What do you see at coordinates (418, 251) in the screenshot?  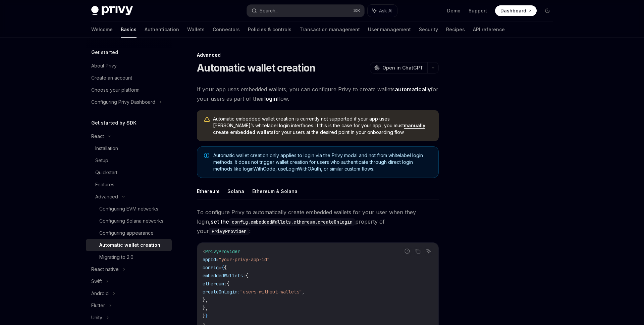 I see `button: Copy the contents from the code block` at bounding box center [418, 251].